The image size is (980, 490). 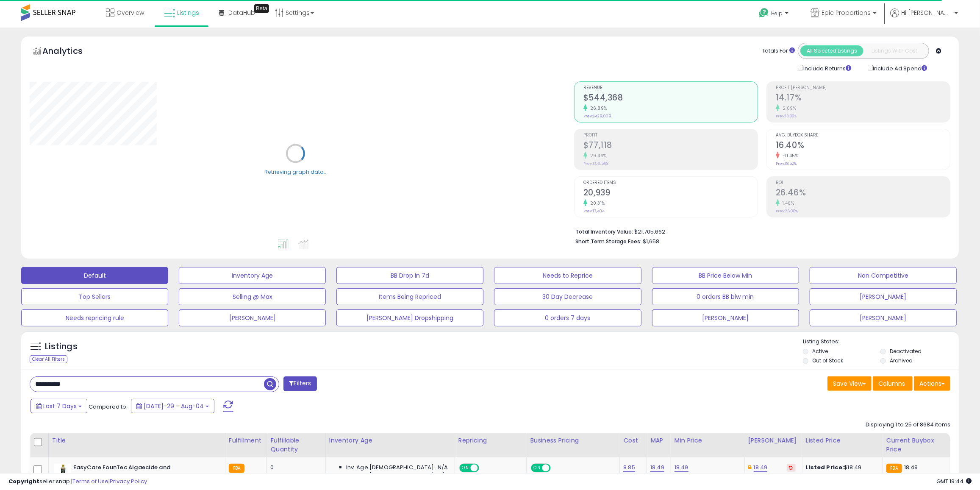 What do you see at coordinates (825, 468) in the screenshot?
I see `b: Listed Price:` at bounding box center [825, 468].